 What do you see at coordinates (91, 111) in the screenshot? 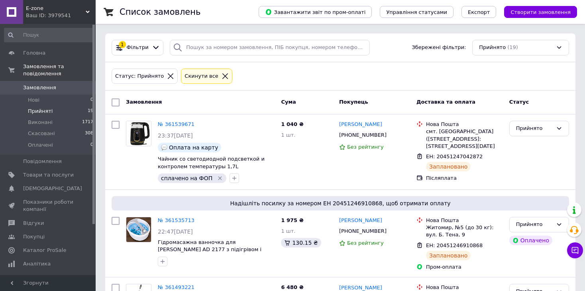
I see `span: 19` at bounding box center [91, 111].